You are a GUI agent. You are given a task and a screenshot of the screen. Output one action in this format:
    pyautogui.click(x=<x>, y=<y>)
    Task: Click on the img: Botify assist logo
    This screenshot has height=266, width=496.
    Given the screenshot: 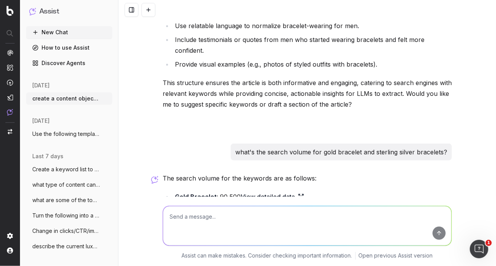 What is the action you would take?
    pyautogui.click(x=155, y=180)
    